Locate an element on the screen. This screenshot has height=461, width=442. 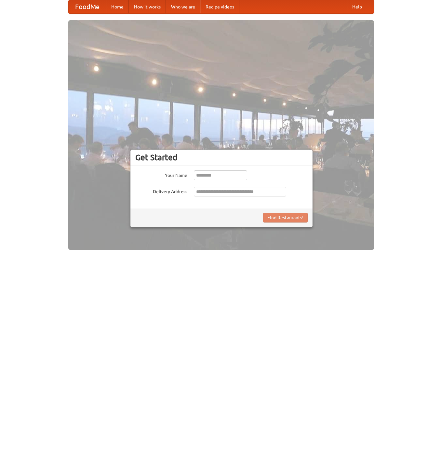
a: How it works is located at coordinates (147, 7).